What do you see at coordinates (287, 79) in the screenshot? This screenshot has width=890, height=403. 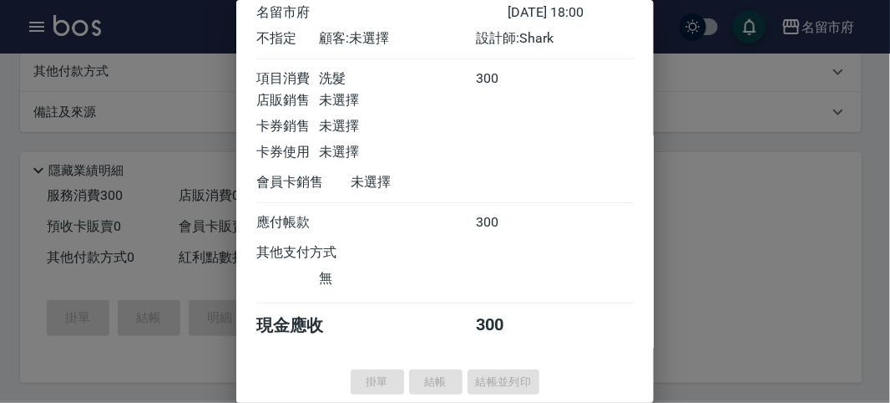 I see `div: 項目消費` at bounding box center [287, 79].